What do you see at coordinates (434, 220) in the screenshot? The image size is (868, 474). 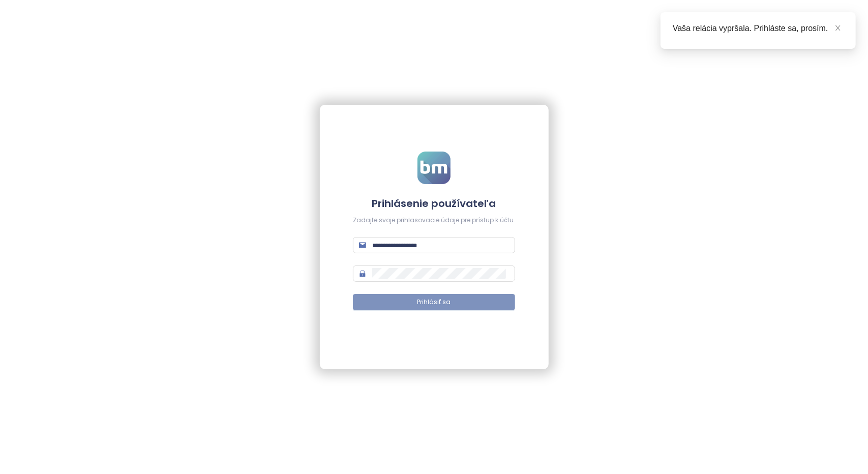 I see `div: Zadajte svoje prihlasovacie údaje pre prístup k účtu.` at bounding box center [434, 220].